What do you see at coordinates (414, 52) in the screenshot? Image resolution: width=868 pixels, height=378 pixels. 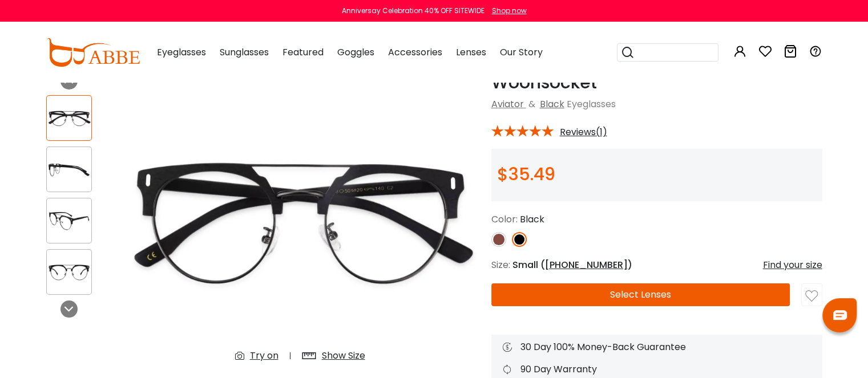 I see `span: Accessories` at bounding box center [414, 52].